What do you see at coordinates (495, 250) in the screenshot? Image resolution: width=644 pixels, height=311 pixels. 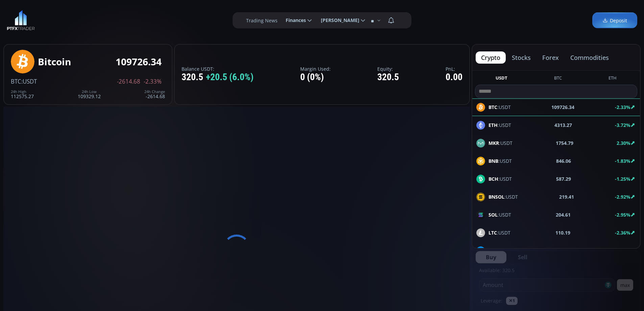 I see `b: DASH` at bounding box center [495, 250].